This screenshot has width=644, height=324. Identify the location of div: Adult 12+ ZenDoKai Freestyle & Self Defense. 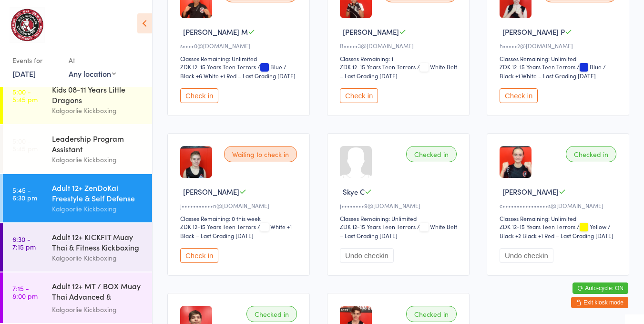
(98, 193).